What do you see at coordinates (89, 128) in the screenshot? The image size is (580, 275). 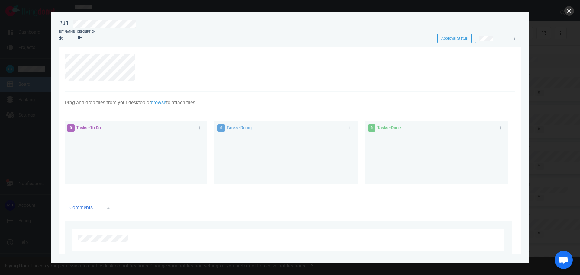 I see `span: Tasks - To Do` at bounding box center [89, 128].